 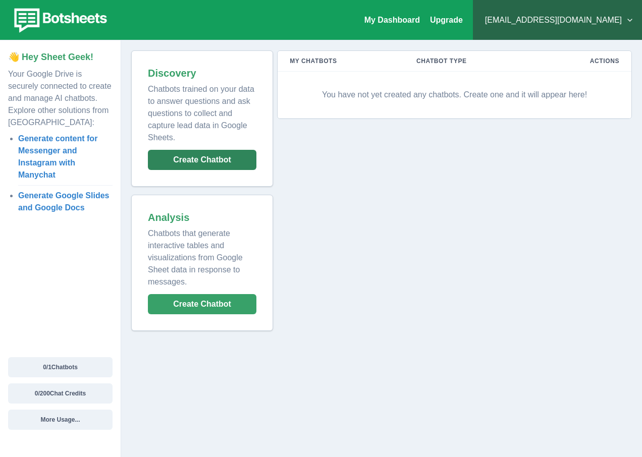 I want to click on p: Chatbots trained on your data to answer questions and ask questions to collect and capture lead d..., so click(x=202, y=111).